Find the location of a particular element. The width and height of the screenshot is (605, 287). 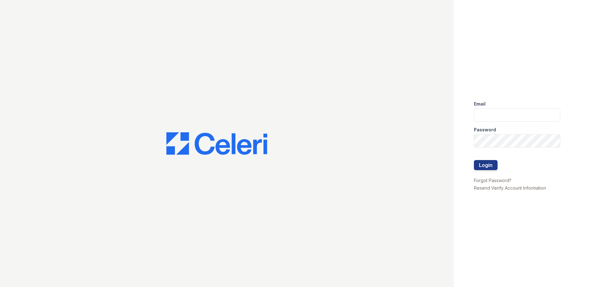

button: Login is located at coordinates (486, 165).